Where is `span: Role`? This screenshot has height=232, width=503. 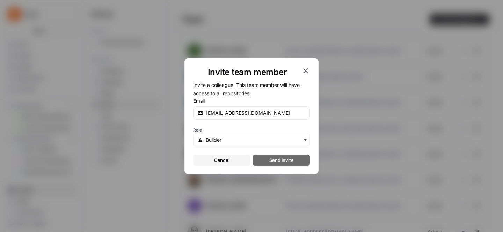 span: Role is located at coordinates (197, 130).